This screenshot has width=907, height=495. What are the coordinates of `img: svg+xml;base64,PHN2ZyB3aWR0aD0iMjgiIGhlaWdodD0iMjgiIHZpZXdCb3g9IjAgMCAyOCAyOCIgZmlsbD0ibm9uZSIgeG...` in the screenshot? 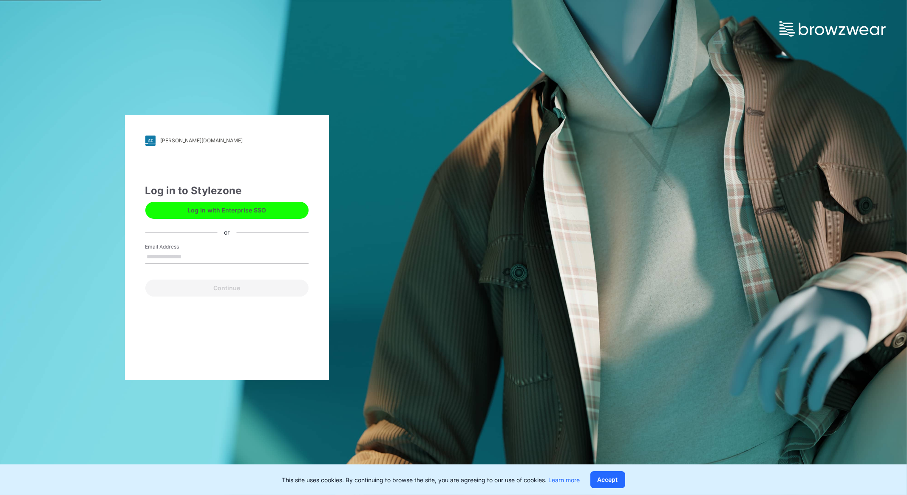 It's located at (150, 141).